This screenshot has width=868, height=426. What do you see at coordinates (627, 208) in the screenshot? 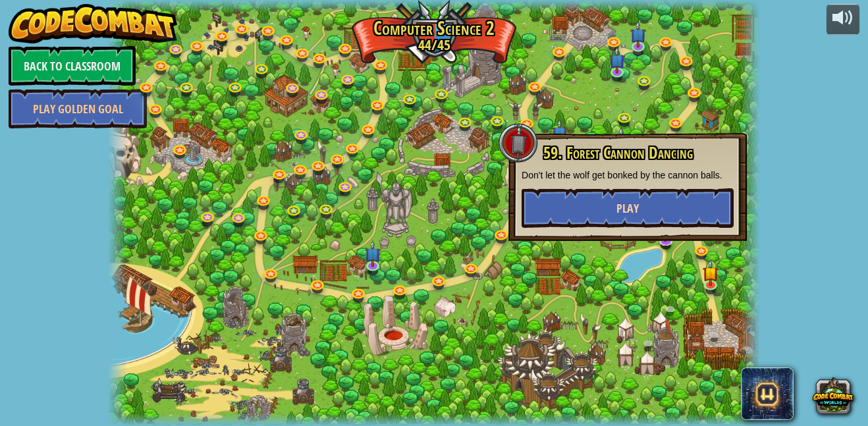
I see `button: Play` at bounding box center [627, 208].